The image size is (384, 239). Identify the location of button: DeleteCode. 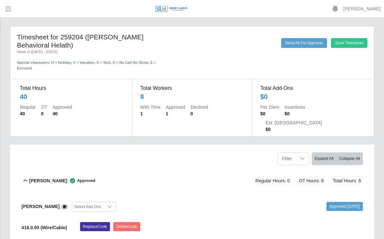
(127, 227).